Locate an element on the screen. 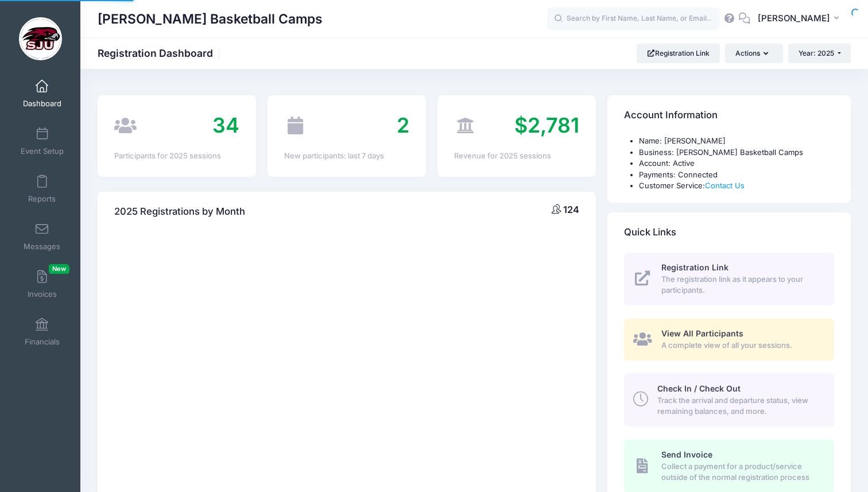 The height and width of the screenshot is (492, 868). li: Customer Service: is located at coordinates (736, 186).